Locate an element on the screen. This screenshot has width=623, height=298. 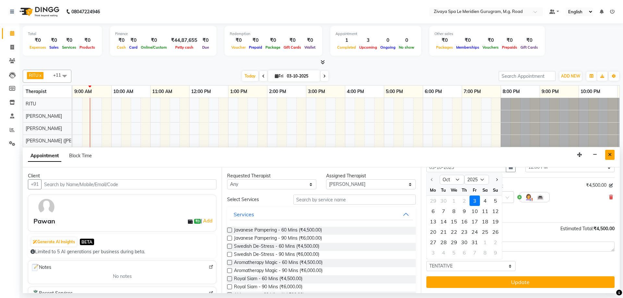
div: Wednesday, November 5, 2025 is located at coordinates (454, 253).